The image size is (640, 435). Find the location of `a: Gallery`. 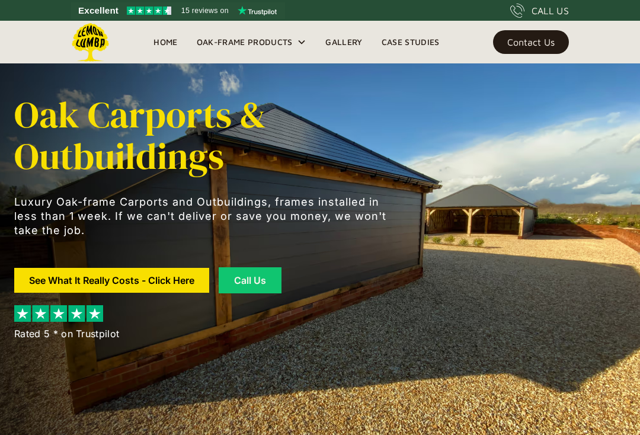

a: Gallery is located at coordinates (344, 42).